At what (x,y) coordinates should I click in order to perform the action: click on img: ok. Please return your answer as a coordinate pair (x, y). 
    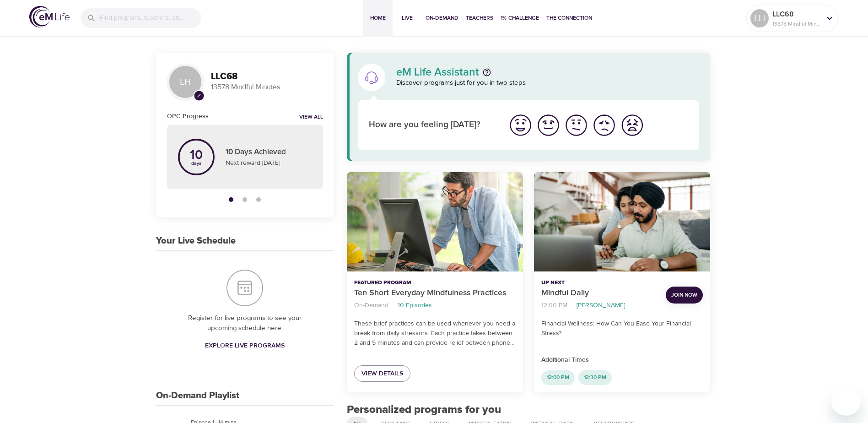
    Looking at the image, I should click on (576, 125).